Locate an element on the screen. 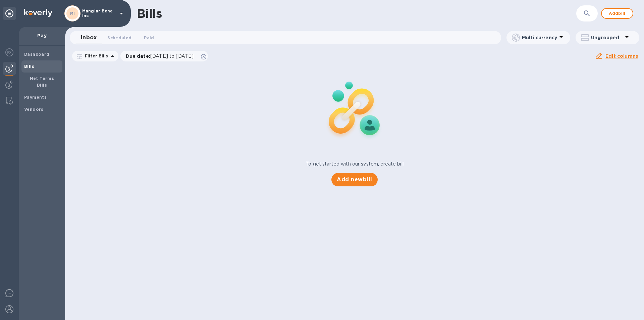 This screenshot has width=644, height=320. span: Add bill is located at coordinates (617, 13).